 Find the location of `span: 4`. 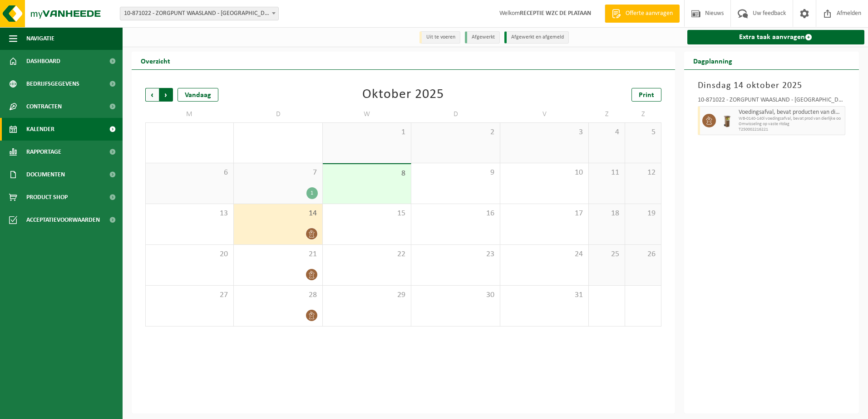

span: 4 is located at coordinates (606, 133).